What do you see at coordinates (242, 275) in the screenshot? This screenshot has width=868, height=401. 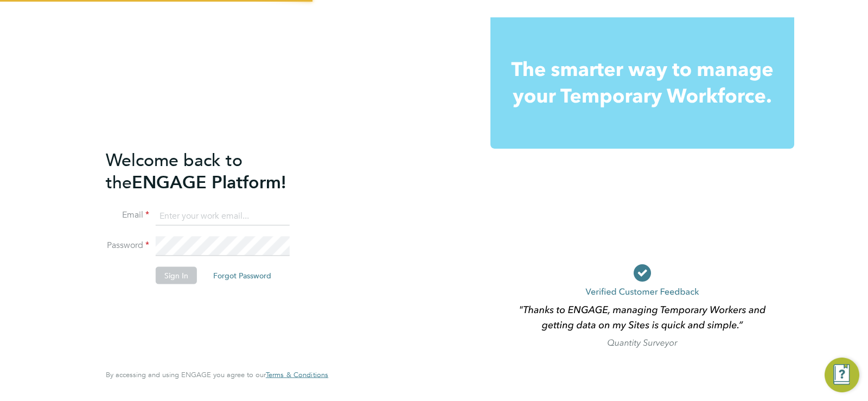 I see `button: Forgot Password` at bounding box center [242, 275].